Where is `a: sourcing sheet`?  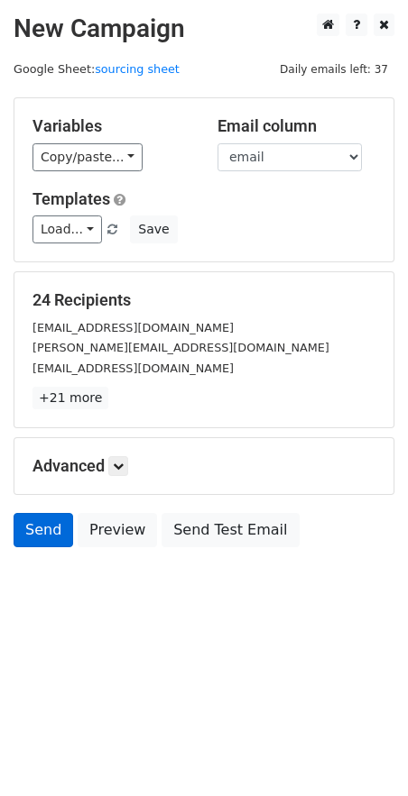 a: sourcing sheet is located at coordinates (137, 69).